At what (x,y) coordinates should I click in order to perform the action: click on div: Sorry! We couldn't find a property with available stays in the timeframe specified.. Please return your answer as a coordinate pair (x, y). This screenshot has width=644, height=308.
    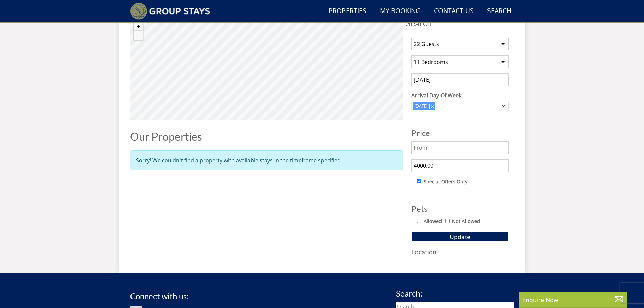
    Looking at the image, I should click on (267, 161).